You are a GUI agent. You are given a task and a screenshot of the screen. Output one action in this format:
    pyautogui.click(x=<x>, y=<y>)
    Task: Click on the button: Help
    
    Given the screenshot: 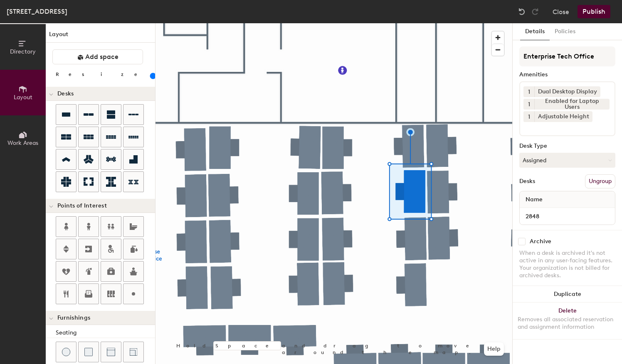 What is the action you would take?
    pyautogui.click(x=494, y=349)
    